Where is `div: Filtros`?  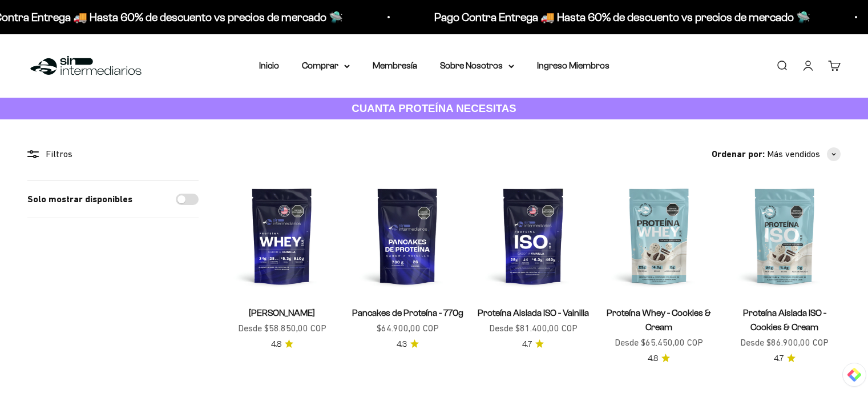
div: Filtros is located at coordinates (113, 154).